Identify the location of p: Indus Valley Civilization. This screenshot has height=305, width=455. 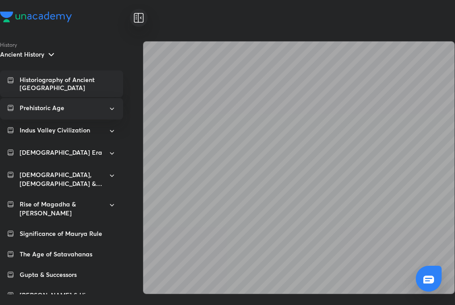
(55, 130).